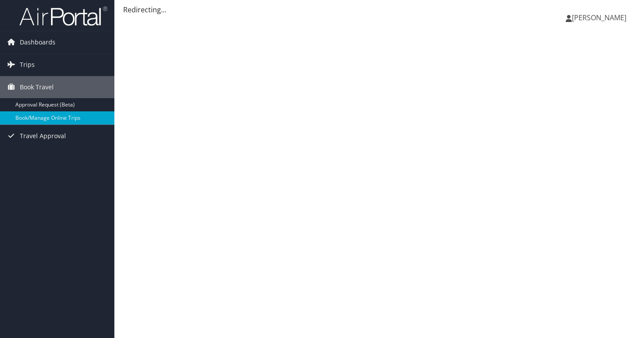  I want to click on span: Dashboards, so click(37, 42).